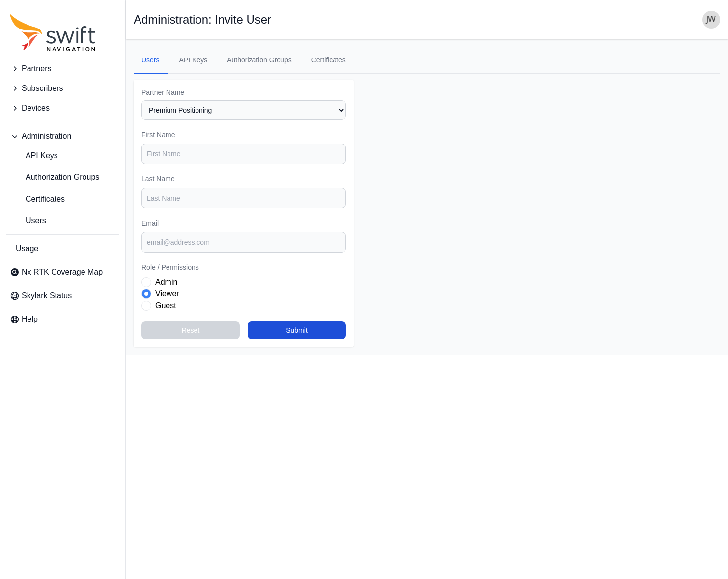 The height and width of the screenshot is (579, 728). I want to click on span: API Keys, so click(34, 156).